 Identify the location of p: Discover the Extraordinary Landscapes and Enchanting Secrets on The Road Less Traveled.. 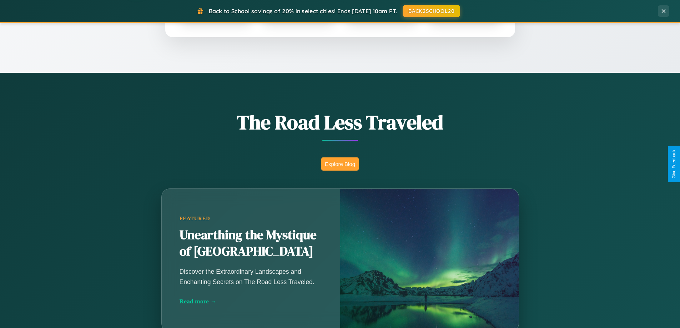
(251, 276).